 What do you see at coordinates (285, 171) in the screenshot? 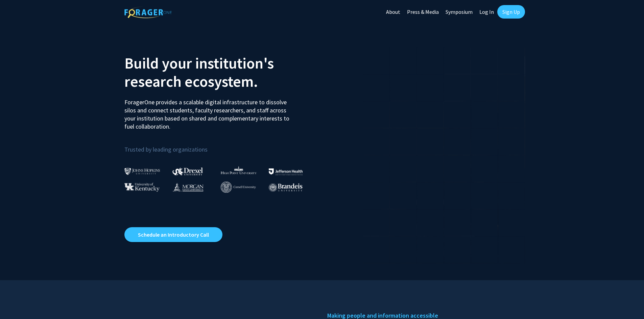
I see `img: Thomas Jefferson University` at bounding box center [285, 171].